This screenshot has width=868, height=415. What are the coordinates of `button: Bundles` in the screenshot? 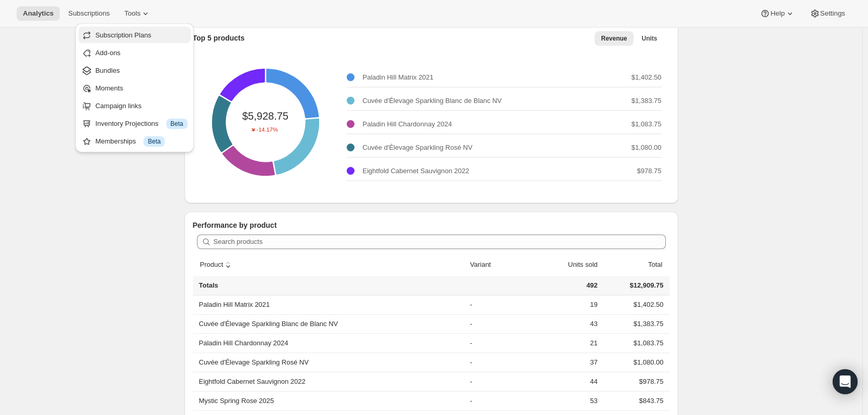 It's located at (134, 70).